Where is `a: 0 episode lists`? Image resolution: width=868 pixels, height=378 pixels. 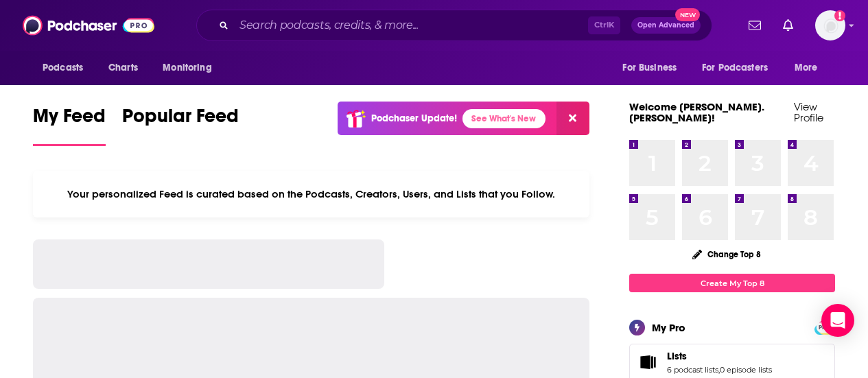 a: 0 episode lists is located at coordinates (746, 369).